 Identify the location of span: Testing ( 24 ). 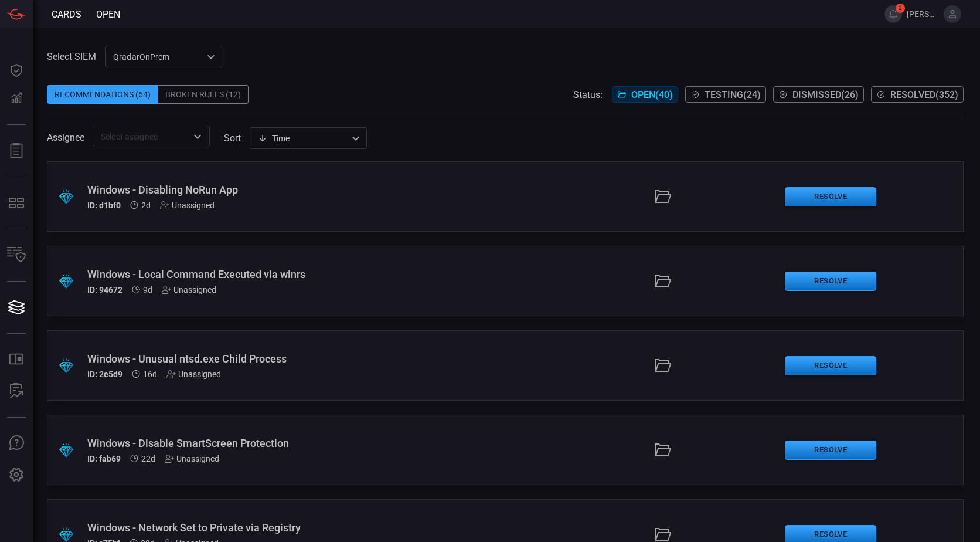
(733, 95).